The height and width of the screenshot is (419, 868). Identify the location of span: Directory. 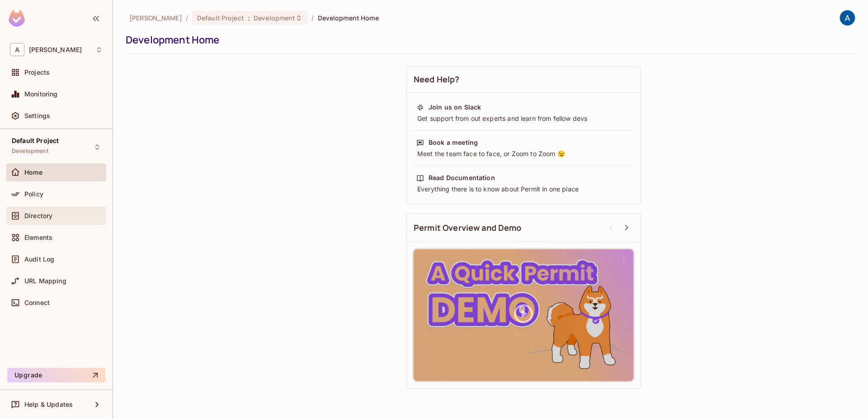
(38, 216).